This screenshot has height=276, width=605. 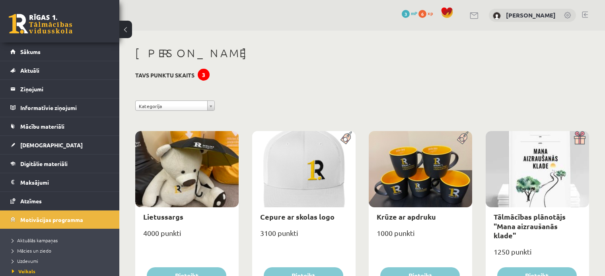 What do you see at coordinates (31, 201) in the screenshot?
I see `span: Atzīmes` at bounding box center [31, 201].